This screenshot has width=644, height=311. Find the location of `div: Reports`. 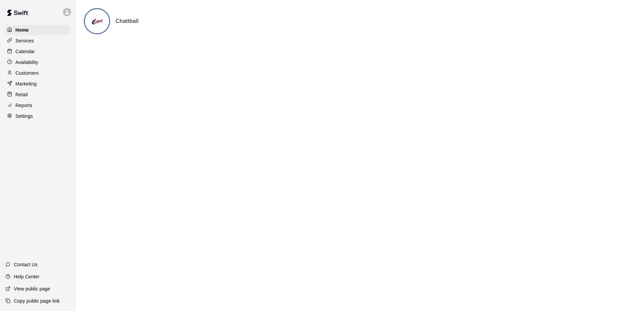

div: Reports is located at coordinates (38, 105).